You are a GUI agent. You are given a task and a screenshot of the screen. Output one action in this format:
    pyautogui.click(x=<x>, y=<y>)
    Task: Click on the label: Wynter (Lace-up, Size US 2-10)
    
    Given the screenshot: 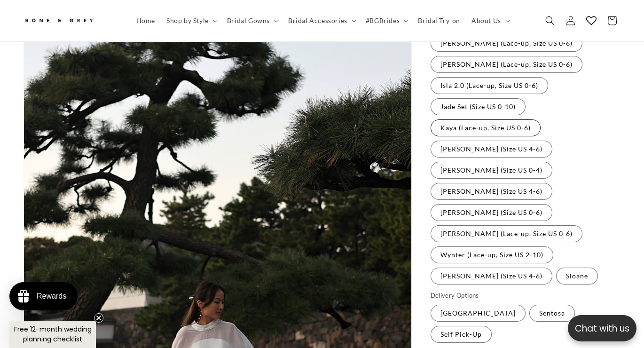 What is the action you would take?
    pyautogui.click(x=492, y=255)
    